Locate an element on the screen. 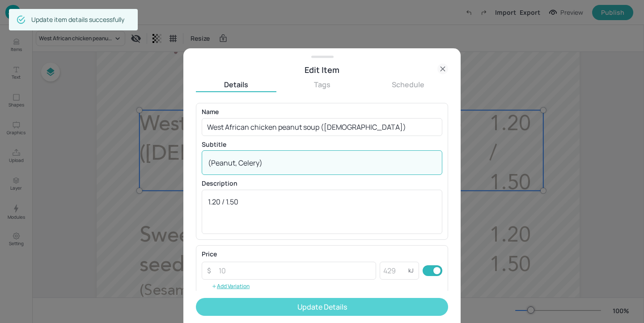  p: Price is located at coordinates (209, 254).